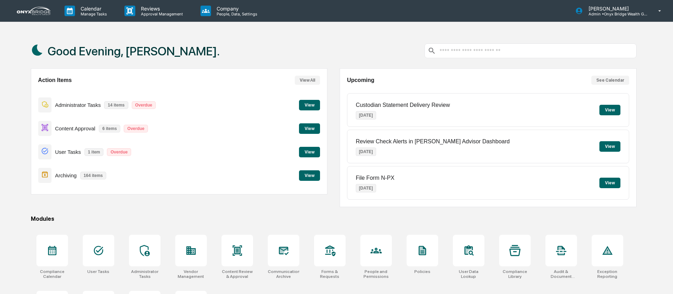 The width and height of the screenshot is (673, 294). I want to click on p: Calendar, so click(93, 8).